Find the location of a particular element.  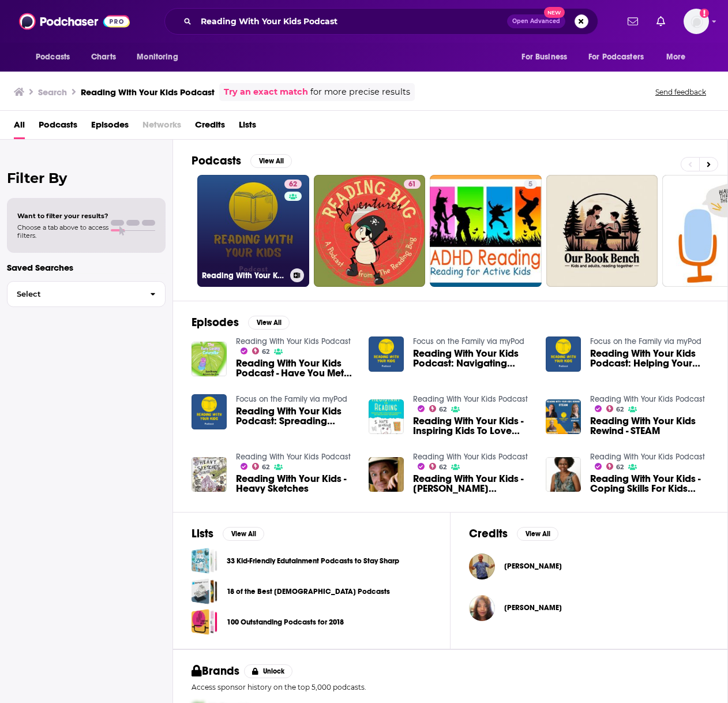

span: Reading With Your Kids Podcast: Navigating College Choices is located at coordinates (472, 358).